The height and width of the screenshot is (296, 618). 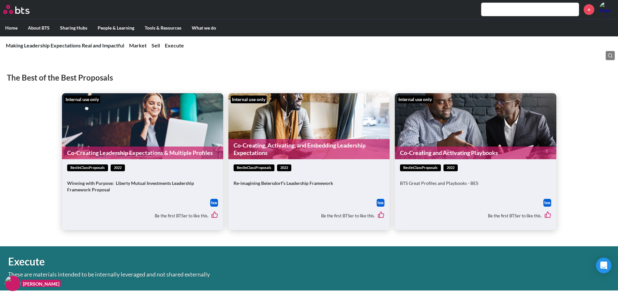 What do you see at coordinates (138, 45) in the screenshot?
I see `a: Market` at bounding box center [138, 45].